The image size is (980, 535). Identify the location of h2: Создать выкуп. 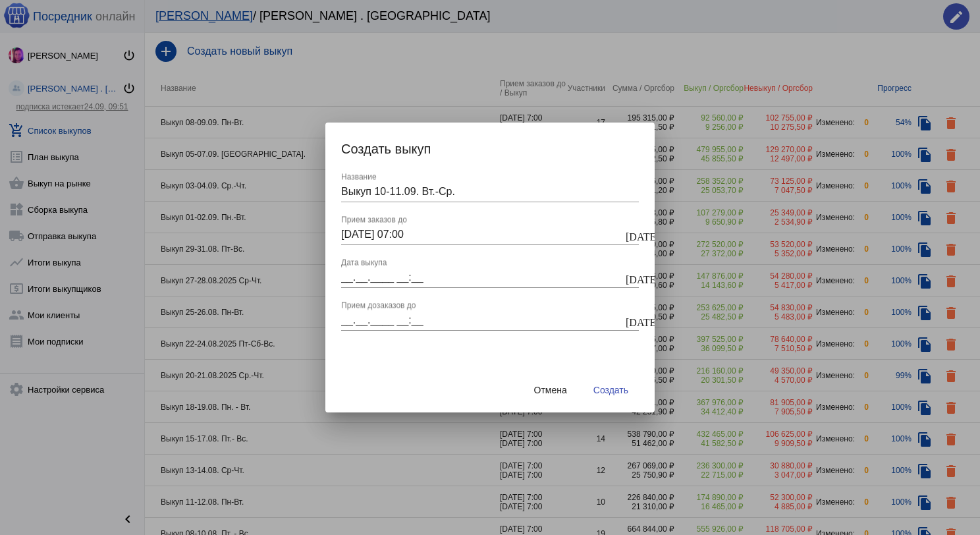
(490, 149).